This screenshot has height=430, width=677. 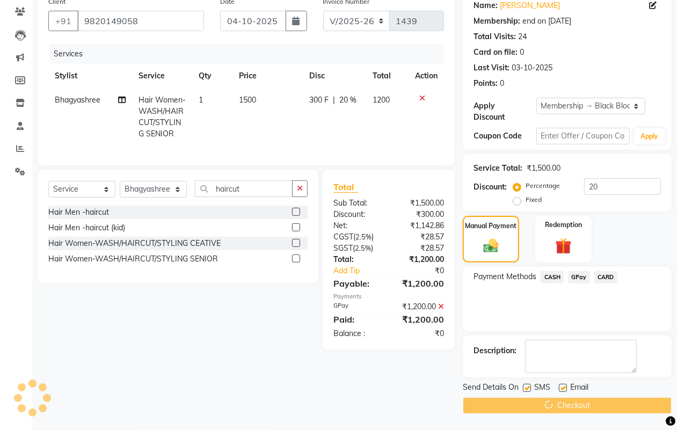 I want to click on span: Email, so click(x=579, y=388).